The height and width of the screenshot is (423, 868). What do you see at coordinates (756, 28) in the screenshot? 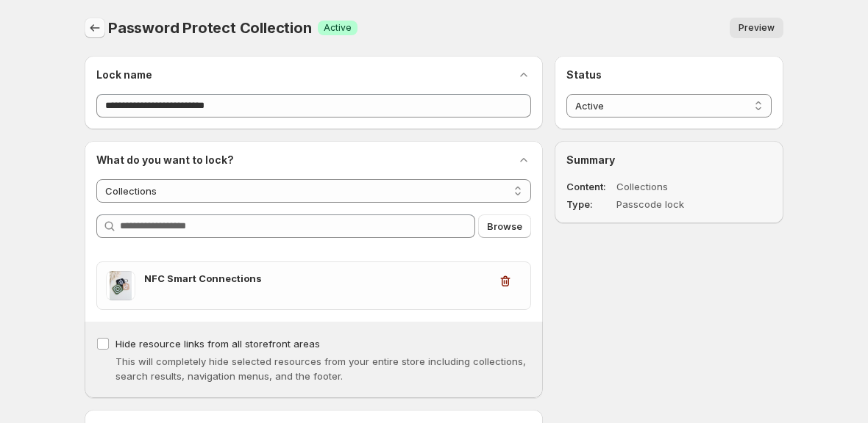
I see `button: Preview` at bounding box center [756, 28].